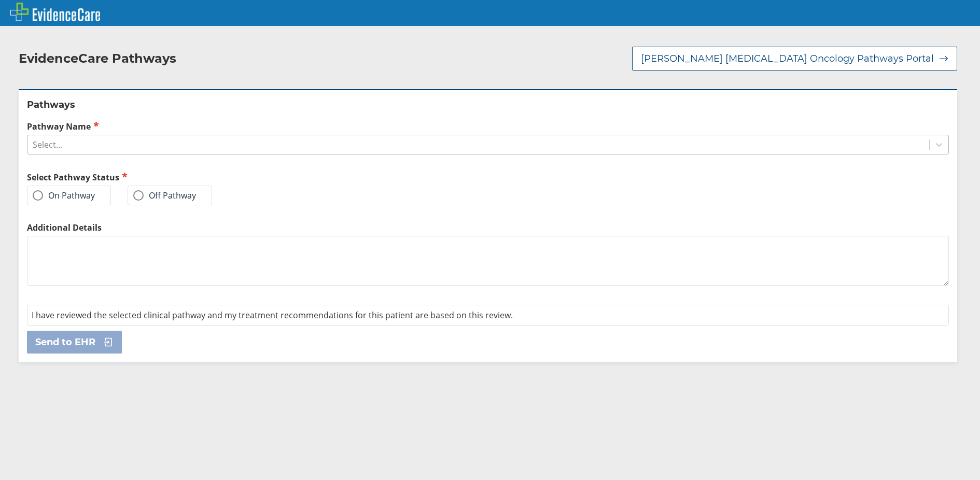 This screenshot has height=480, width=980. I want to click on label: Additional Details, so click(488, 228).